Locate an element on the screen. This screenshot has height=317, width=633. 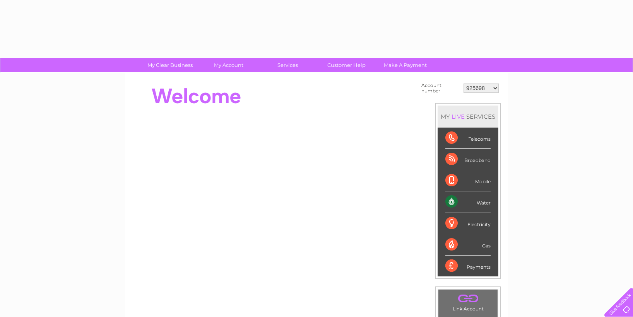
td: Link Account is located at coordinates (468, 301).